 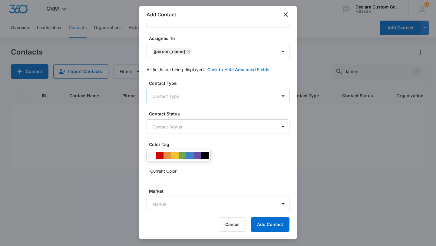 What do you see at coordinates (167, 155) in the screenshot?
I see `div: #e69138` at bounding box center [167, 155].